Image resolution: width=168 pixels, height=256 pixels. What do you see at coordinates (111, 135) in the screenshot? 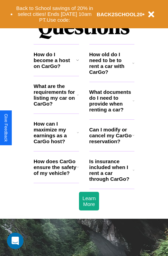
I see `h3: Can I modify or cancel my CarGo reservation?` at bounding box center [111, 135].